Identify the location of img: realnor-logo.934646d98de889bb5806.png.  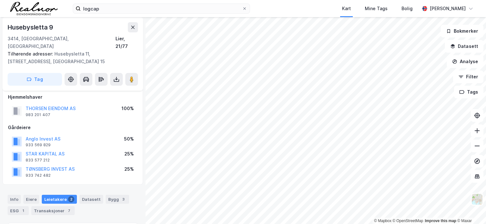
(34, 9).